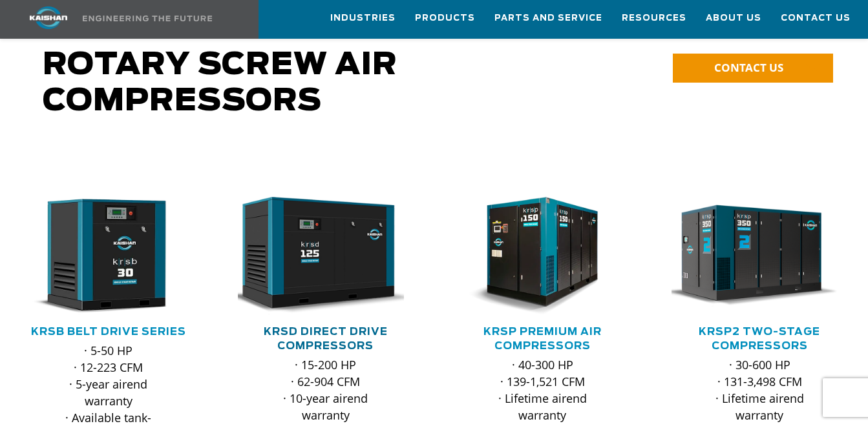  Describe the element at coordinates (750, 255) in the screenshot. I see `img: krsp350` at that location.